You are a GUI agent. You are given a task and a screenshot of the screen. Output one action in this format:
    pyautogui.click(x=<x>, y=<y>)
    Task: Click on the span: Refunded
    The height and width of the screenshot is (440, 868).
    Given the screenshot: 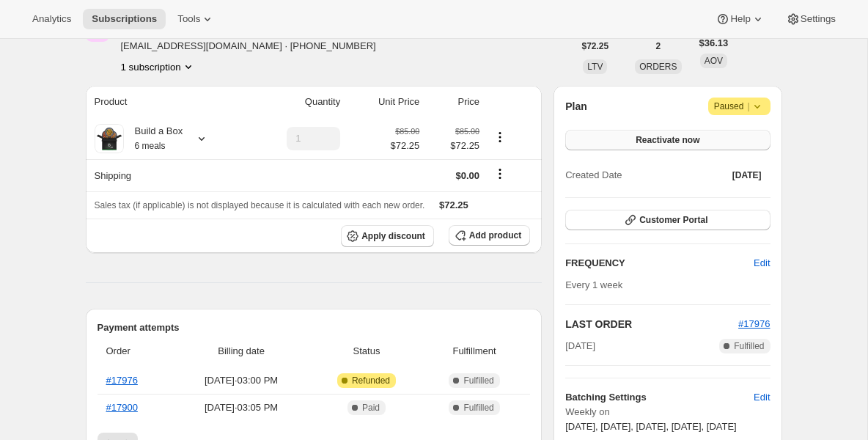 What is the action you would take?
    pyautogui.click(x=371, y=380)
    